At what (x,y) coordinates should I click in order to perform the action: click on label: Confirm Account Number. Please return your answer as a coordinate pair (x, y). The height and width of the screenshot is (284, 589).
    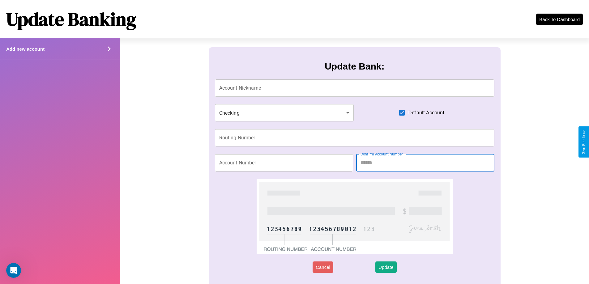
    Looking at the image, I should click on (381, 154).